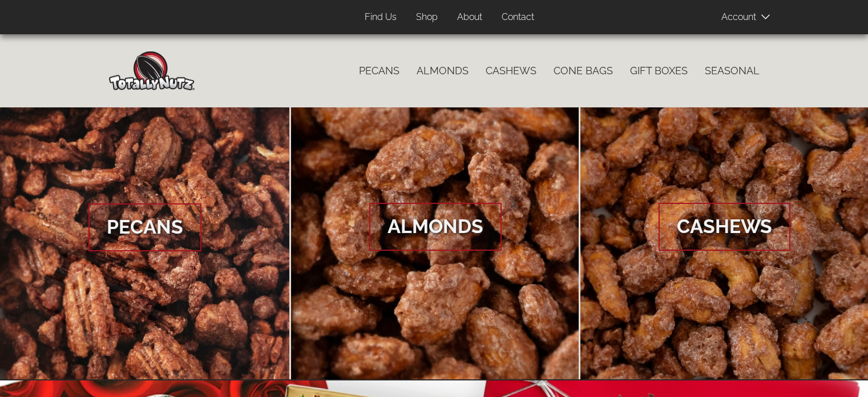  What do you see at coordinates (724, 226) in the screenshot?
I see `span: Cashews` at bounding box center [724, 226].